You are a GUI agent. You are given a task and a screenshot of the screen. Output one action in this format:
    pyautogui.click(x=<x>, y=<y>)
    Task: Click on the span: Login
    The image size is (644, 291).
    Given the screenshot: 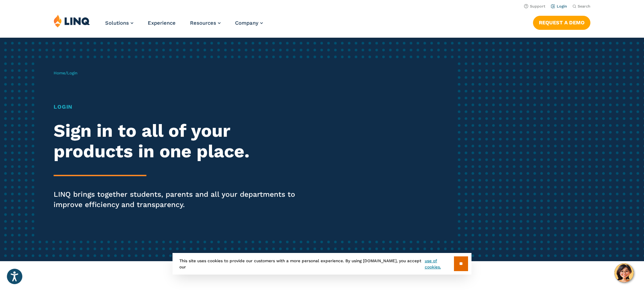 What is the action you would take?
    pyautogui.click(x=72, y=73)
    